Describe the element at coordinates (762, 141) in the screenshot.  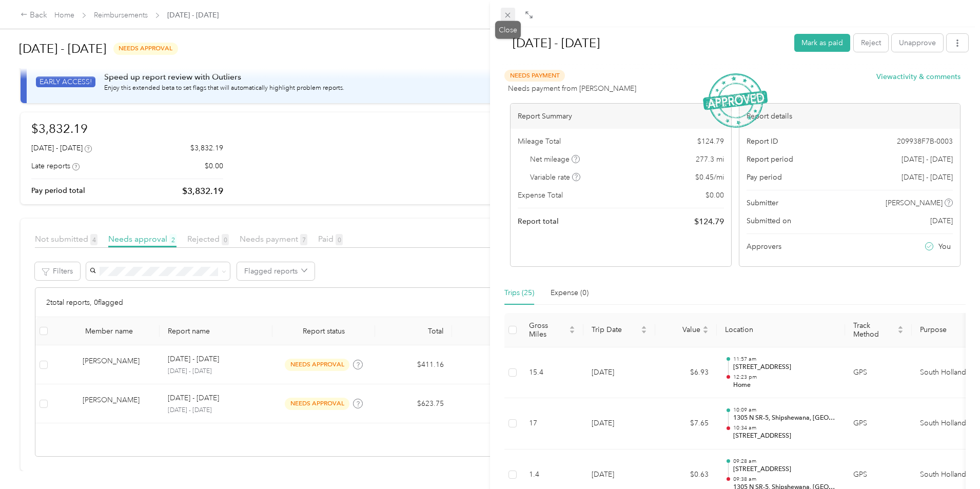
I see `span: Report ID` at that location.